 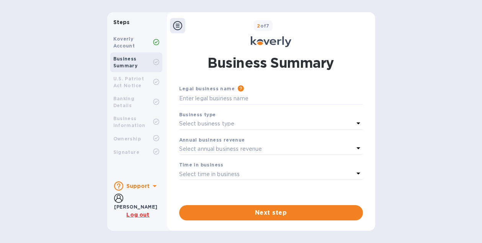 What do you see at coordinates (129, 122) in the screenshot?
I see `b: Business Information` at bounding box center [129, 122].